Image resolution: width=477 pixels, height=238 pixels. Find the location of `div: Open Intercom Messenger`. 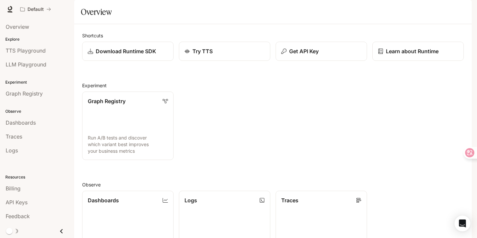

div: Open Intercom Messenger is located at coordinates (462, 224).